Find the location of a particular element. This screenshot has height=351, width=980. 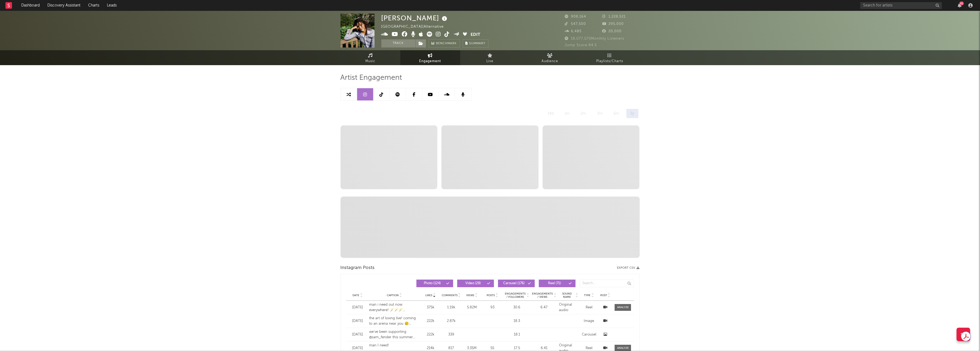

span: Music is located at coordinates (370, 61).